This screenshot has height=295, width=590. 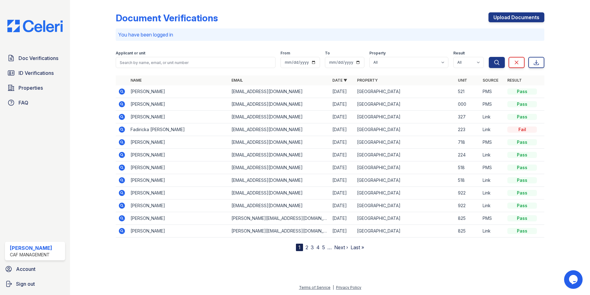 I want to click on p: You have been logged in, so click(x=330, y=35).